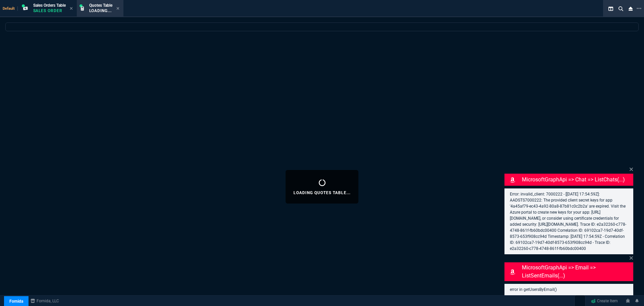  Describe the element at coordinates (10, 8) in the screenshot. I see `span: Default` at that location.